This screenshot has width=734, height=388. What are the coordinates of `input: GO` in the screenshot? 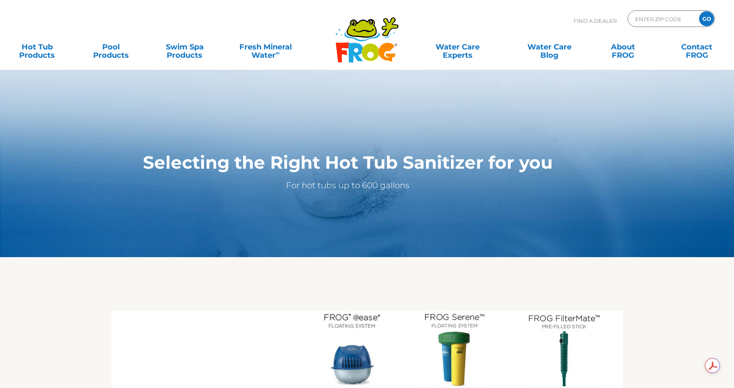 It's located at (707, 19).